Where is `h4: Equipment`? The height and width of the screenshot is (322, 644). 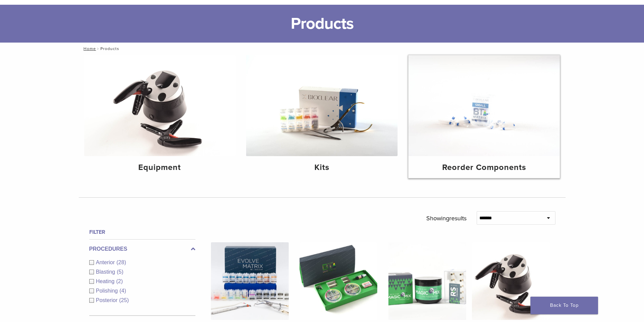
h4: Equipment is located at coordinates (160, 168).